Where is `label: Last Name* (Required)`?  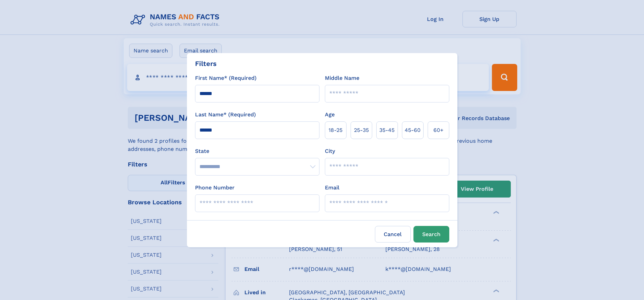
label: Last Name* (Required) is located at coordinates (225, 115).